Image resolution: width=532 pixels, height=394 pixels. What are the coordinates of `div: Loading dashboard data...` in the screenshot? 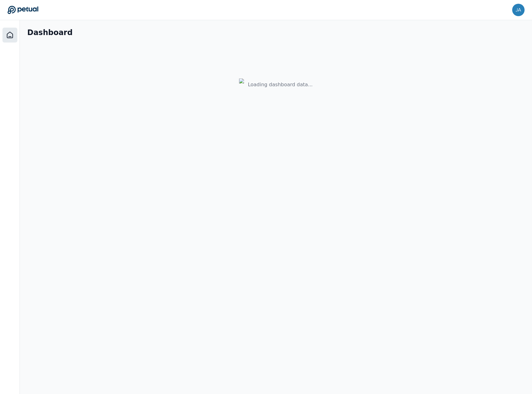 It's located at (280, 85).